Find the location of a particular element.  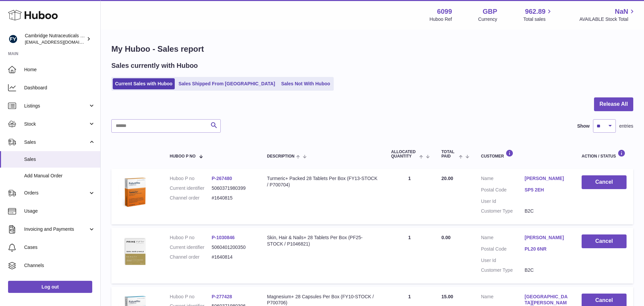

span: Channels is located at coordinates (59, 265).